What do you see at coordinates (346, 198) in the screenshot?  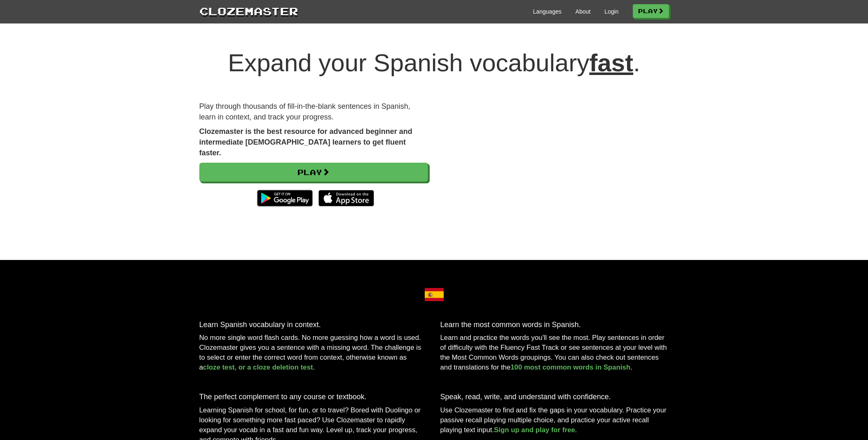 I see `img: Download_on_the_App_Store_Badge_US-UK_135x40-25178aeef6eb6b83b96f5f2d004eda3bffbb37122de64afbaef7...` at bounding box center [346, 198].